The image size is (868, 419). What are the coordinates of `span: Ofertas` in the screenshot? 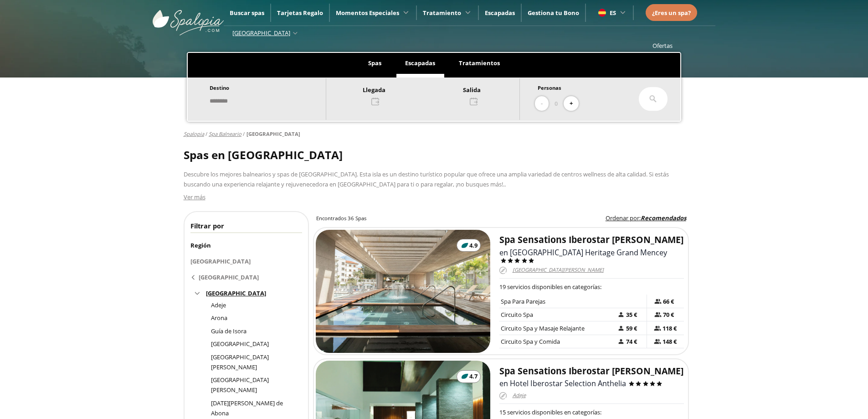 It's located at (662, 45).